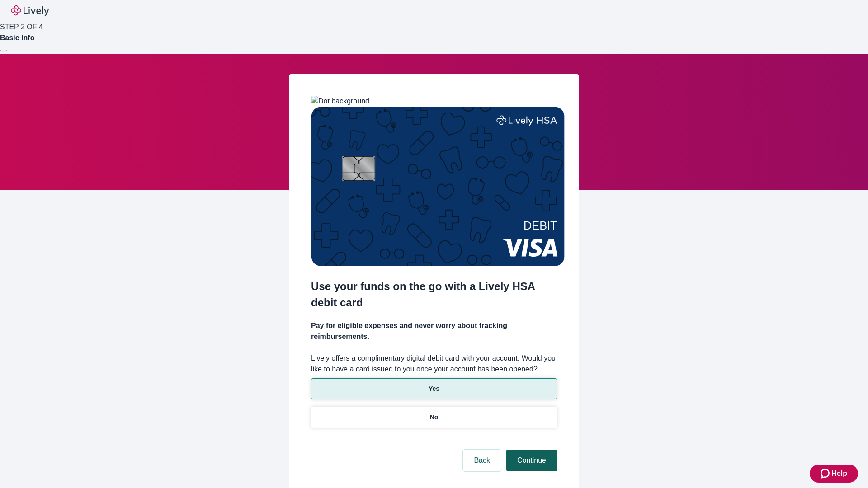  Describe the element at coordinates (434, 417) in the screenshot. I see `p: No` at that location.